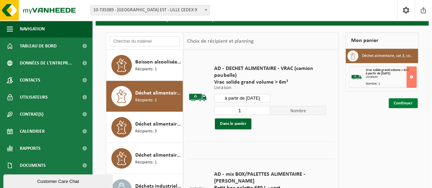 This screenshot has height=188, width=432. I want to click on button: Boisson alcoolisée, emballages en verre Récipients: 1, so click(144, 65).